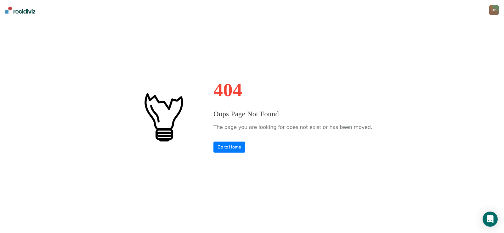 The image size is (504, 233). I want to click on a: Go to Home, so click(229, 147).